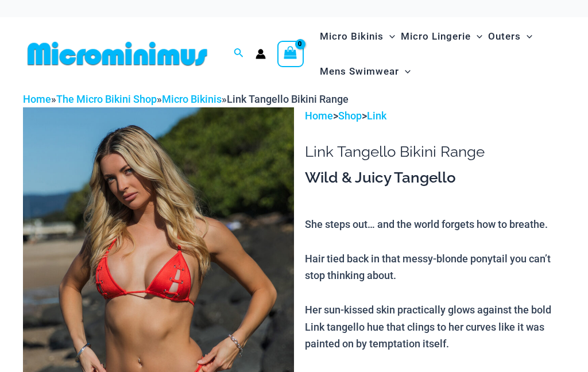 The height and width of the screenshot is (372, 588). Describe the element at coordinates (287, 98) in the screenshot. I see `span: Link Tangello Bikini Range` at that location.